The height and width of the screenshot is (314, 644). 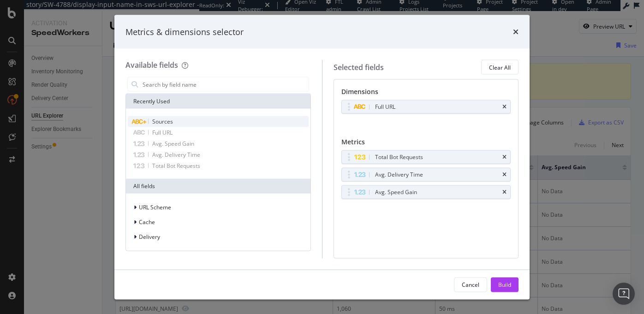 I want to click on div: Selected fields, so click(x=359, y=67).